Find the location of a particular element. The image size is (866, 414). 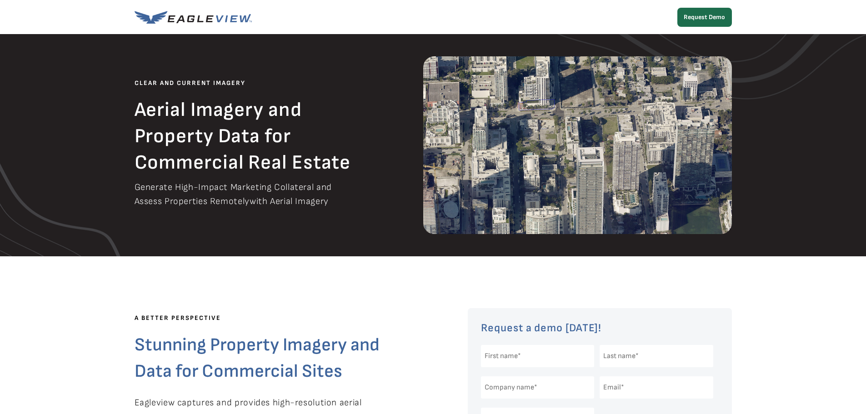

span: Aerial Imagery and Property Data for Commercial Real Estate is located at coordinates (243, 136).